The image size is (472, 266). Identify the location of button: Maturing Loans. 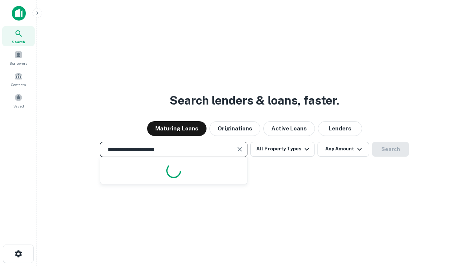
(177, 128).